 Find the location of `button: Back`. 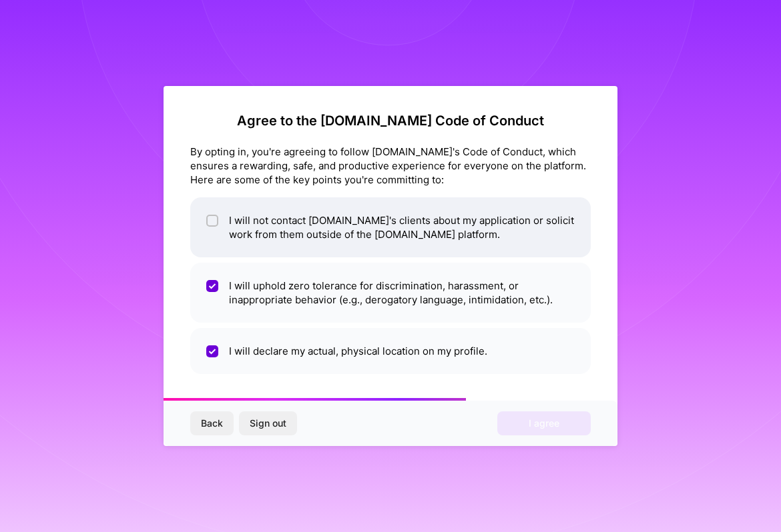

button: Back is located at coordinates (212, 424).